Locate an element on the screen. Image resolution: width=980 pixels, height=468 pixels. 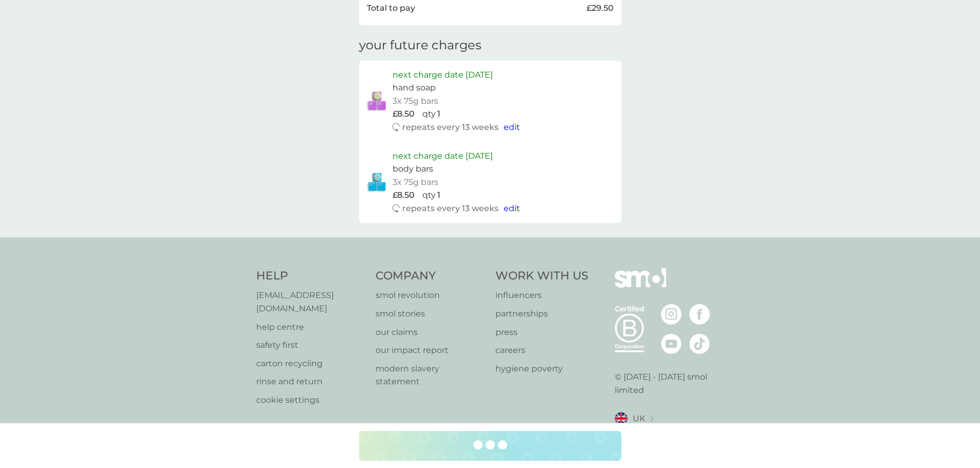
img: UK flag is located at coordinates (621, 418).